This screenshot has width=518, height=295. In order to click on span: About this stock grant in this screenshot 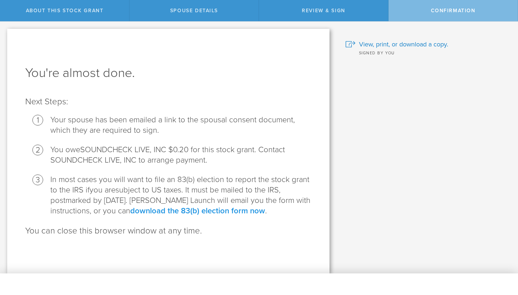, I will do `click(65, 10)`.